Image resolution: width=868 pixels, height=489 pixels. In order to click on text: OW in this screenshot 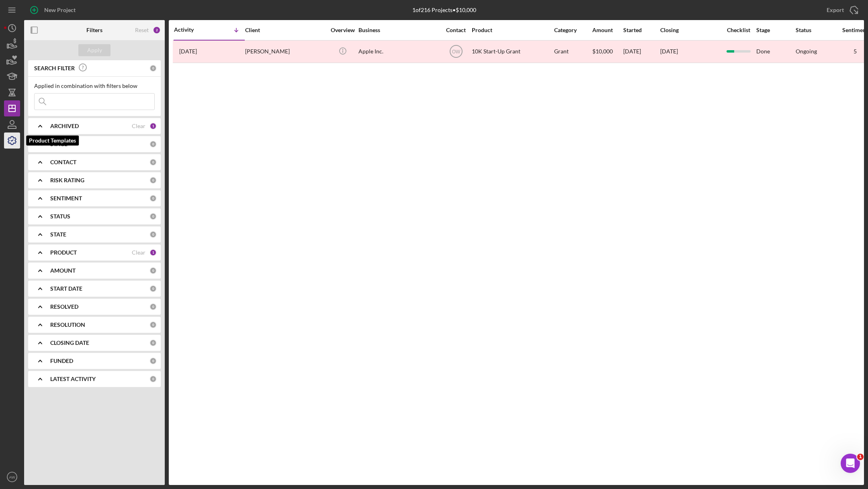, I will do `click(456, 52)`.